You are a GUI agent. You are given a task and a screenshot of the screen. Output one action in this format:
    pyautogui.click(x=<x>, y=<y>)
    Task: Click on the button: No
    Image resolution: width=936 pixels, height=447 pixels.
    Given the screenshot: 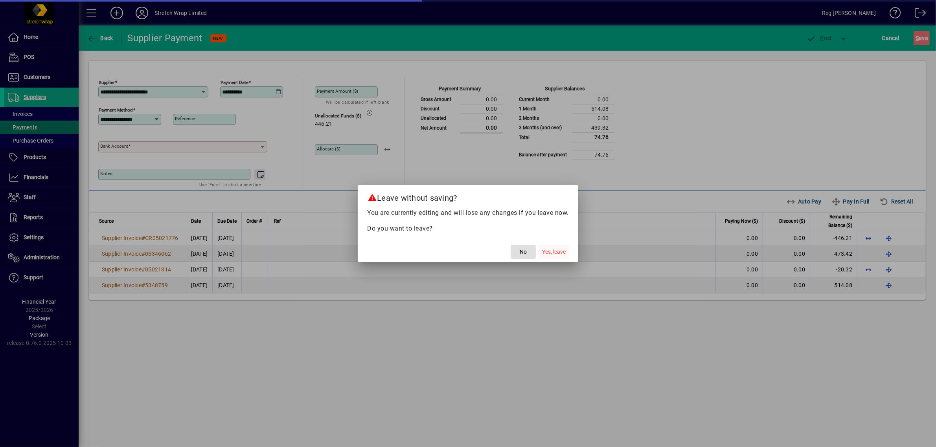 What is the action you would take?
    pyautogui.click(x=523, y=252)
    